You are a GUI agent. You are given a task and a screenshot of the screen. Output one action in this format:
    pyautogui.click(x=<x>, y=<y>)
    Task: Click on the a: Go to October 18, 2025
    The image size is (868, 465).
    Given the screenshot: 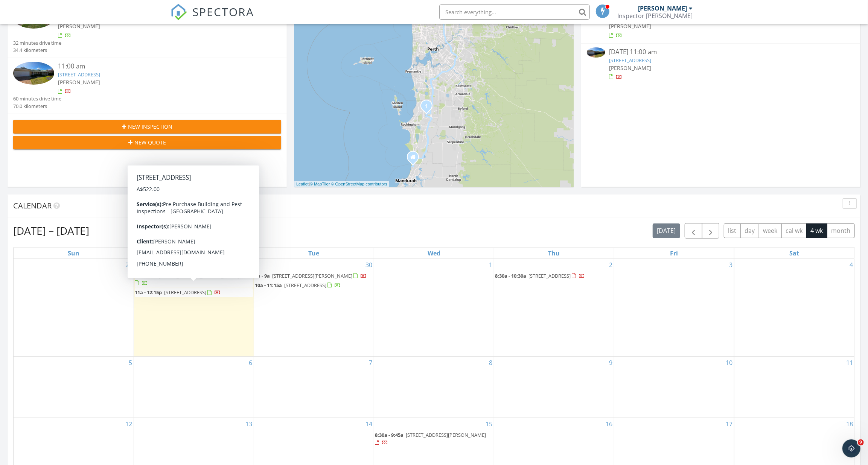 What is the action you would take?
    pyautogui.click(x=850, y=425)
    